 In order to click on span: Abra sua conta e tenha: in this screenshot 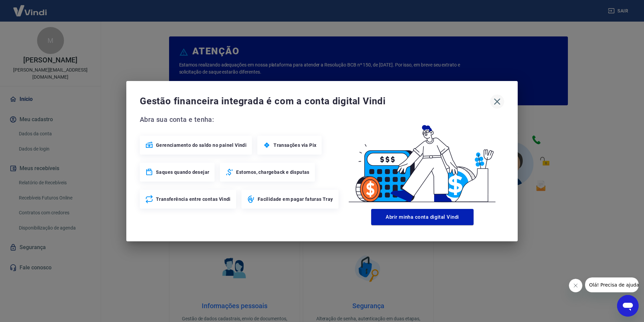, I will do `click(240, 119)`.